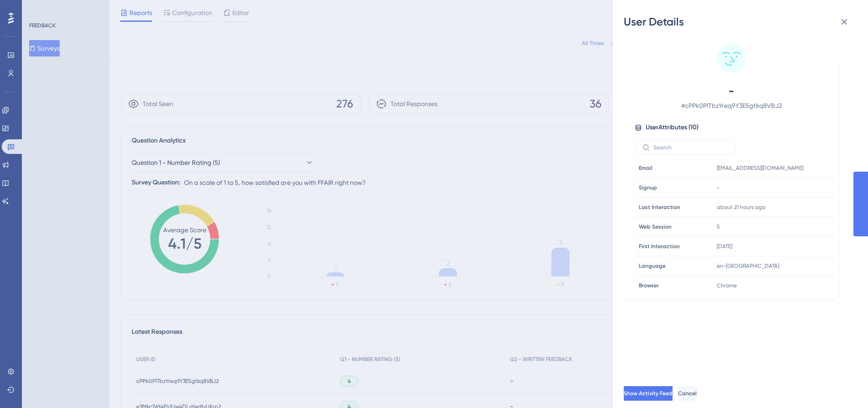  I want to click on span: Browser, so click(648, 286).